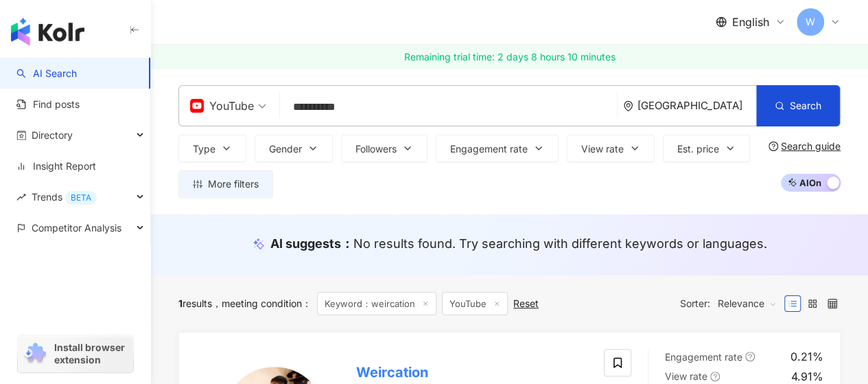  Describe the element at coordinates (807, 357) in the screenshot. I see `div: 0.21%` at that location.